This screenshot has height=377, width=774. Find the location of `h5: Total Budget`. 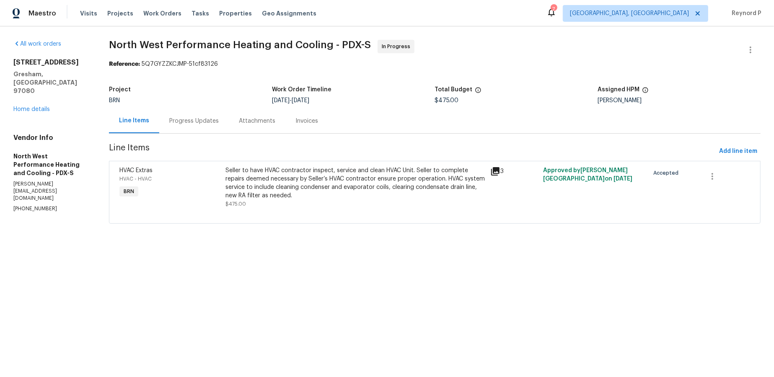

h5: Total Budget is located at coordinates (453, 90).